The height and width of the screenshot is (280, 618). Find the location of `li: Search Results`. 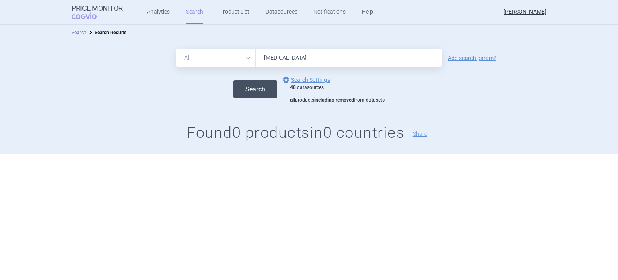

li: Search Results is located at coordinates (106, 33).